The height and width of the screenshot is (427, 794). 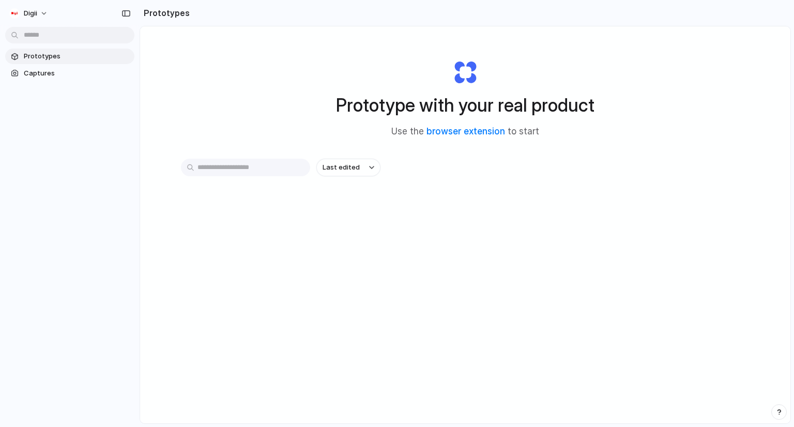 I want to click on h2: Prototypes, so click(x=164, y=13).